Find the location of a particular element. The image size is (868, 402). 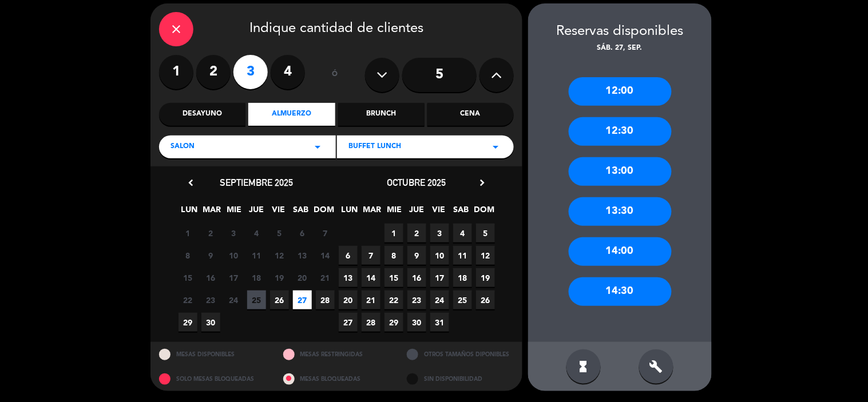

div: 13:00 is located at coordinates (620, 171).